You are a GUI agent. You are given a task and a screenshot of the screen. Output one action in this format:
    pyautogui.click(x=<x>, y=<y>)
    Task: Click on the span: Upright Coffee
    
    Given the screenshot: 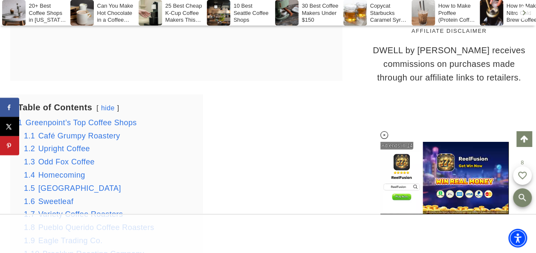 What is the action you would take?
    pyautogui.click(x=64, y=149)
    